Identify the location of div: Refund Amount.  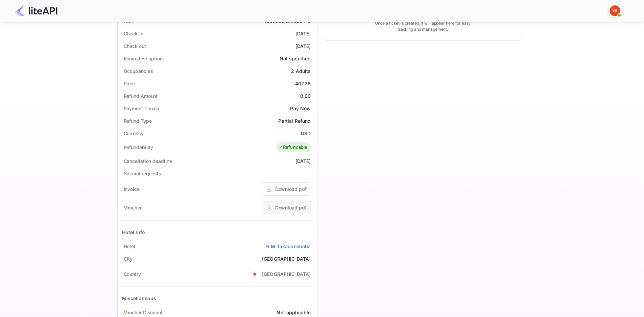
(141, 96).